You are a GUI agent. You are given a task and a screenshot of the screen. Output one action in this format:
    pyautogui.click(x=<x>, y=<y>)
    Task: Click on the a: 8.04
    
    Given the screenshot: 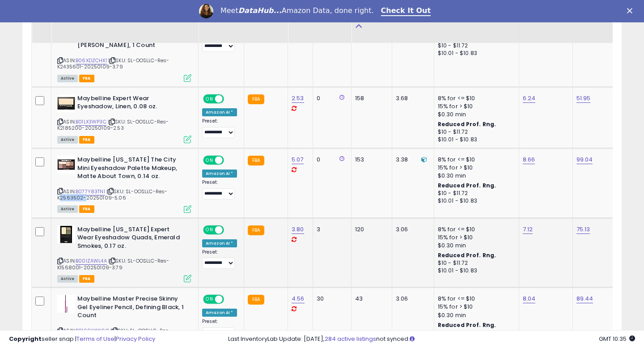 What is the action you would take?
    pyautogui.click(x=529, y=299)
    